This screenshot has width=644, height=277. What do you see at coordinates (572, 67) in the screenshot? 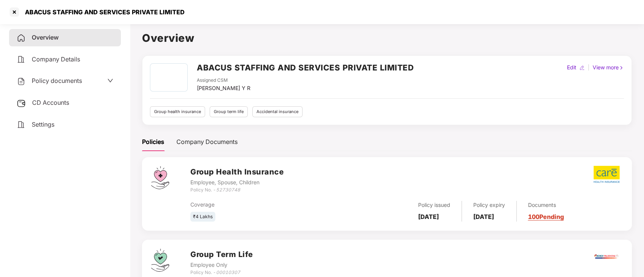
I see `div: Edit` at bounding box center [572, 67].